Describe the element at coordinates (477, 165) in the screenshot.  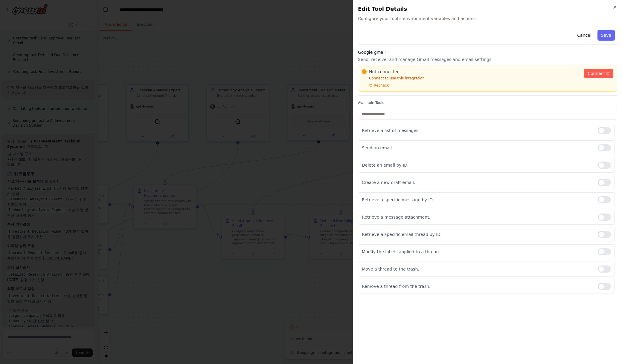
I see `p: Delete an email by ID.` at that location.